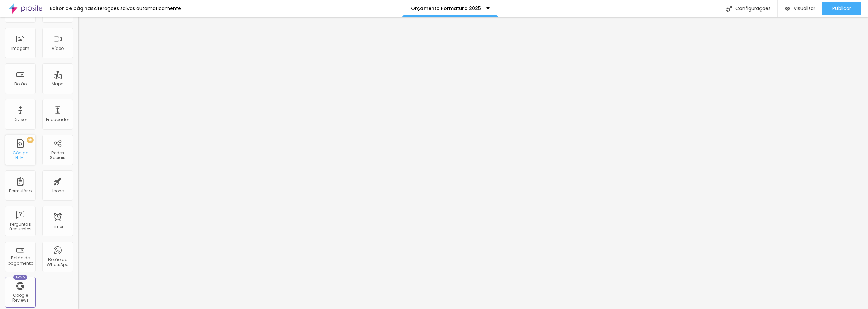  I want to click on div: Novo, so click(20, 278).